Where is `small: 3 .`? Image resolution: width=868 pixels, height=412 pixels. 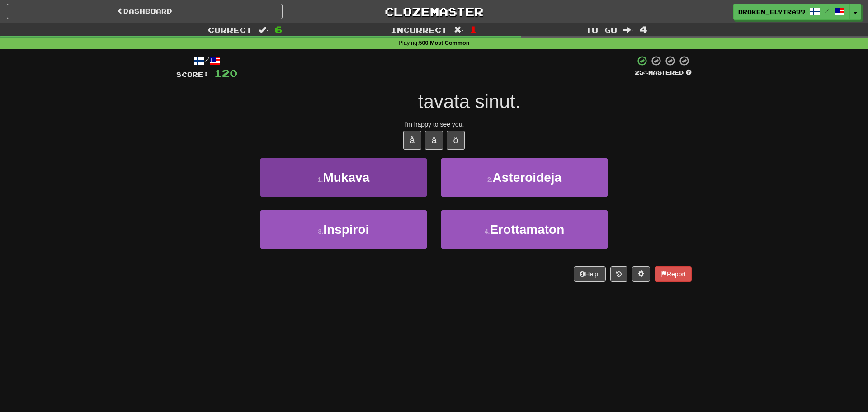
small: 3 . is located at coordinates (321, 231).